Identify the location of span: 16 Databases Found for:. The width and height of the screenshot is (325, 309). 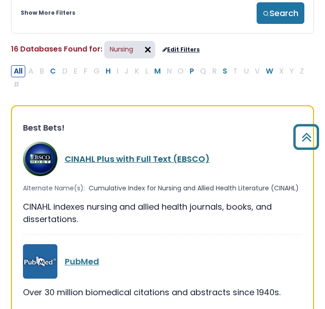
(57, 49).